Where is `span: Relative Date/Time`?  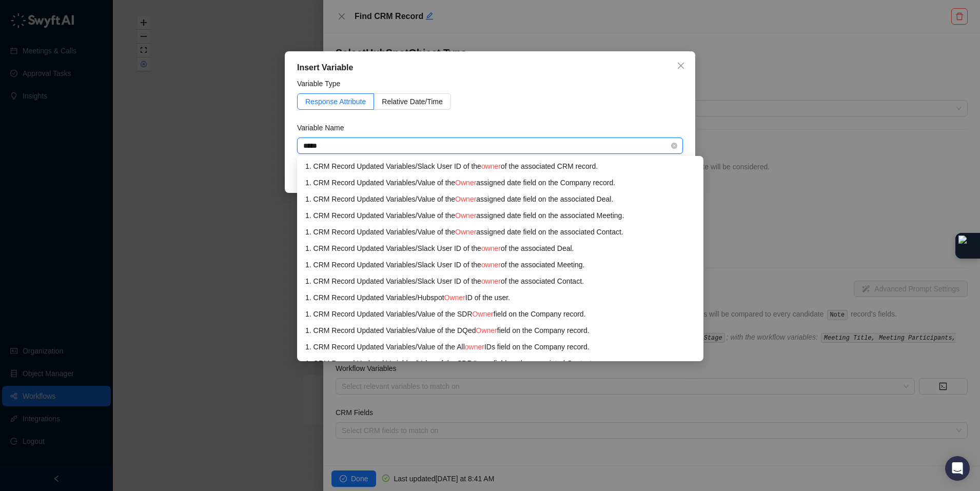
span: Relative Date/Time is located at coordinates (412, 101).